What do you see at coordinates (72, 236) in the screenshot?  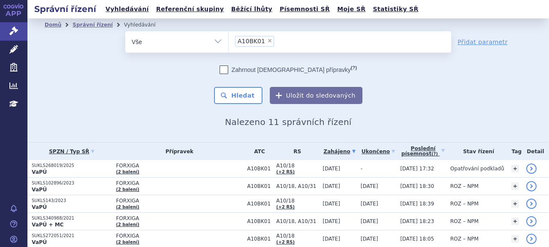 I see `p: SUKLS272051/2021` at bounding box center [72, 236].